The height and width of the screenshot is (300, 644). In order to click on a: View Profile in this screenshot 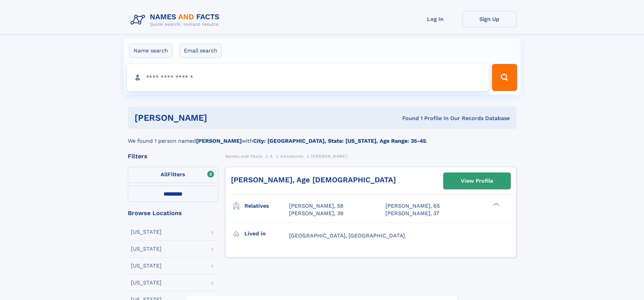, I will do `click(477, 181)`.